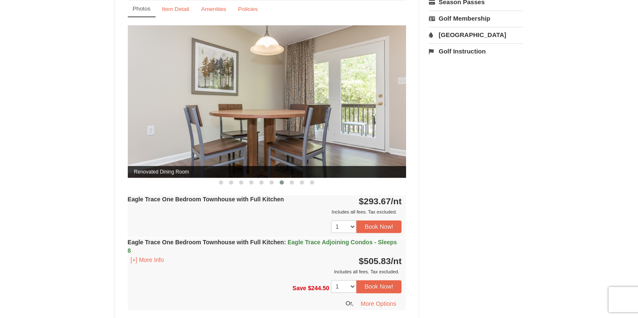 The width and height of the screenshot is (638, 318). What do you see at coordinates (142, 9) in the screenshot?
I see `a: Photos` at bounding box center [142, 9].